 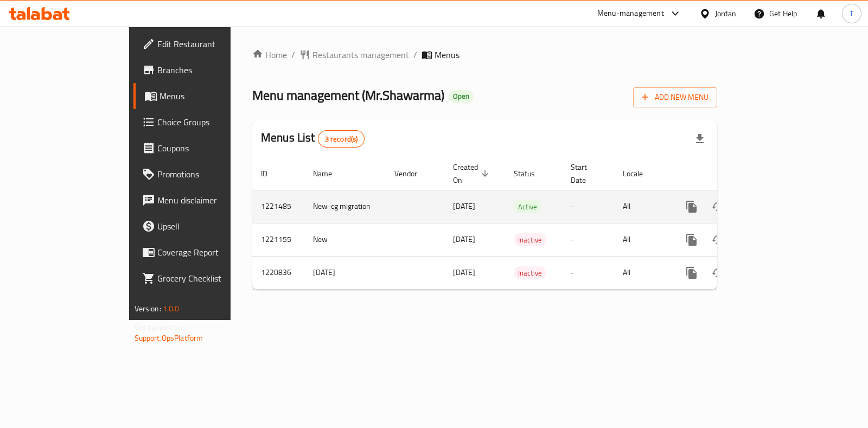 I want to click on a: Coverage Report, so click(x=203, y=252).